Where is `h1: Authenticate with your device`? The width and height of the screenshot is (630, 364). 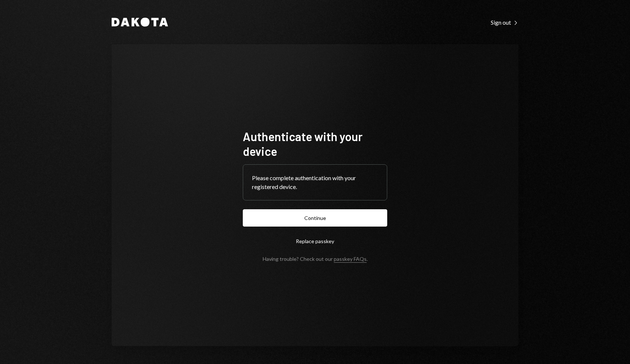 h1: Authenticate with your device is located at coordinates (315, 144).